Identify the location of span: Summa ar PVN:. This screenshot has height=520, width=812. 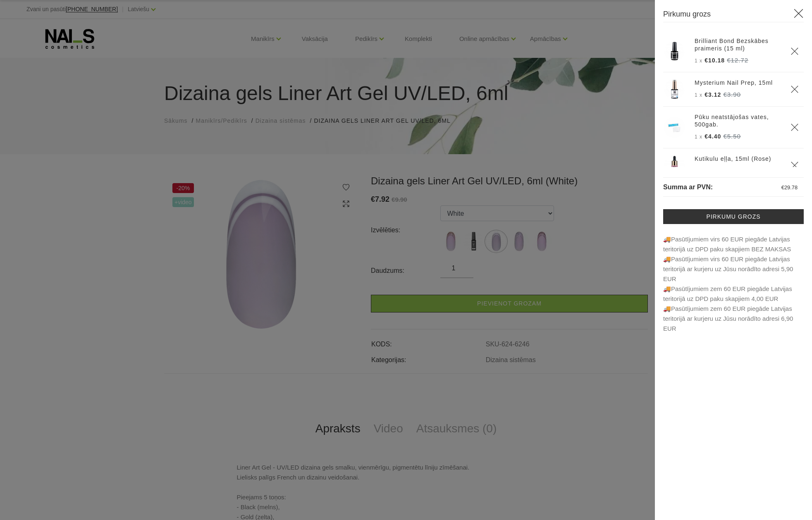
(688, 187).